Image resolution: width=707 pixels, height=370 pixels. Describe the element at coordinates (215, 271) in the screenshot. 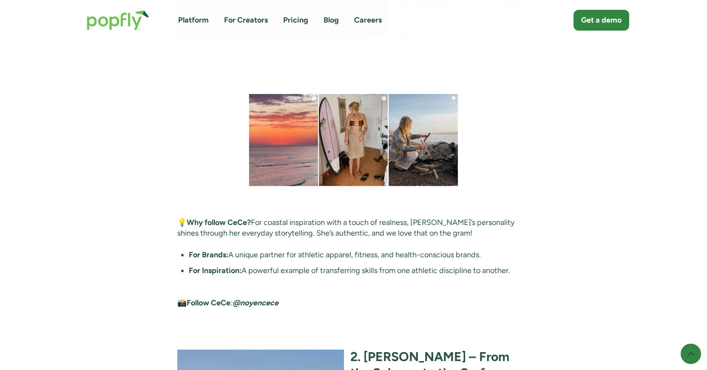

I see `strong: For Inspiration:` at that location.